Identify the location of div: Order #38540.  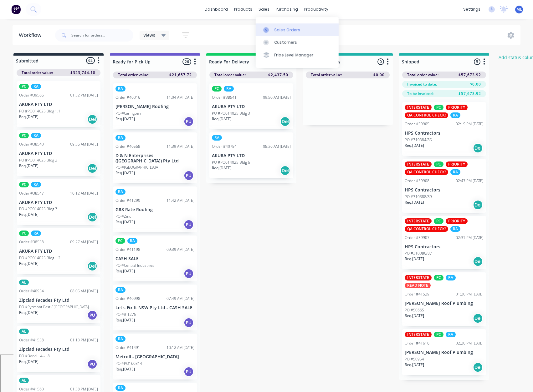
(31, 144).